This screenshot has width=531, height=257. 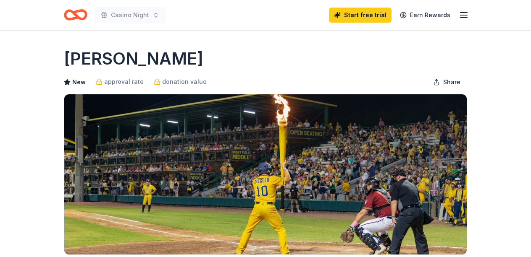 I want to click on span: Share, so click(x=451, y=82).